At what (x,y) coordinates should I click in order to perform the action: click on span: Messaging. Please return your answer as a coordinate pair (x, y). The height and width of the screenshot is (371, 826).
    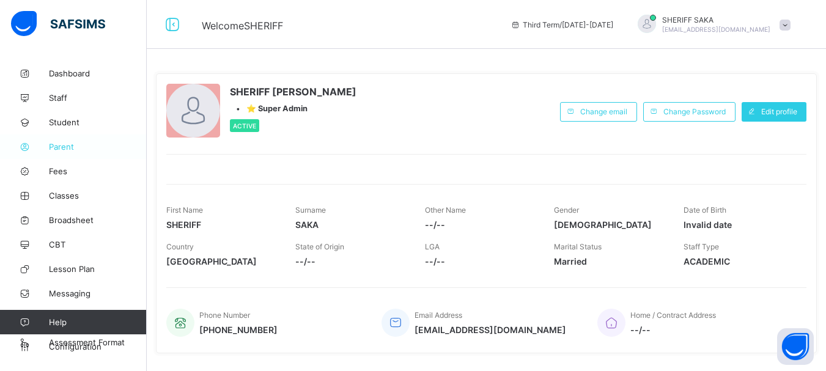
    Looking at the image, I should click on (98, 294).